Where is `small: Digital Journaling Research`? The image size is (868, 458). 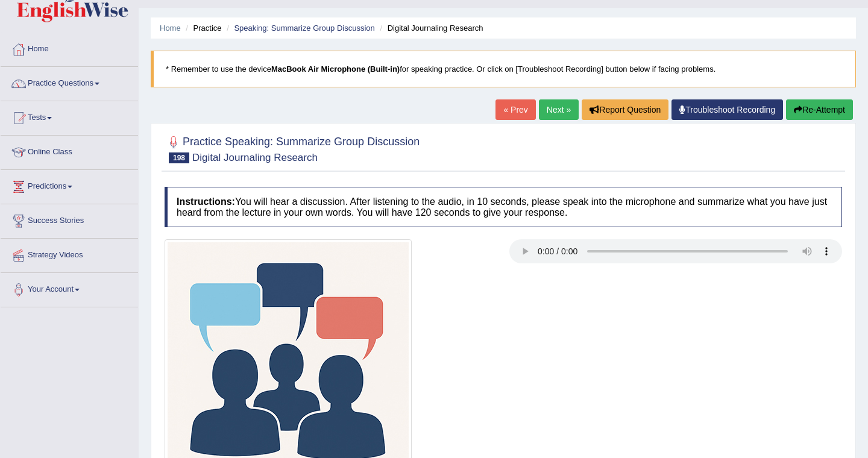
small: Digital Journaling Research is located at coordinates (255, 157).